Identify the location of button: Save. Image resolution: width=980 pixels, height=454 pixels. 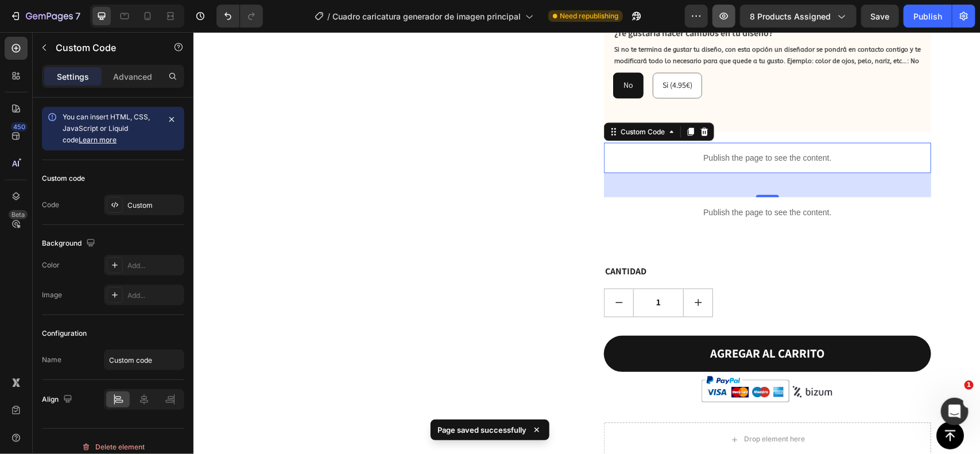
(880, 16).